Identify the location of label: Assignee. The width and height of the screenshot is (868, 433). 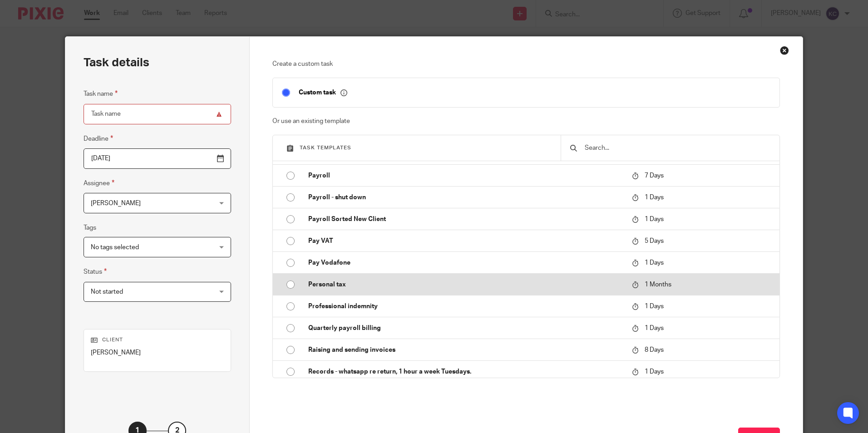
(99, 183).